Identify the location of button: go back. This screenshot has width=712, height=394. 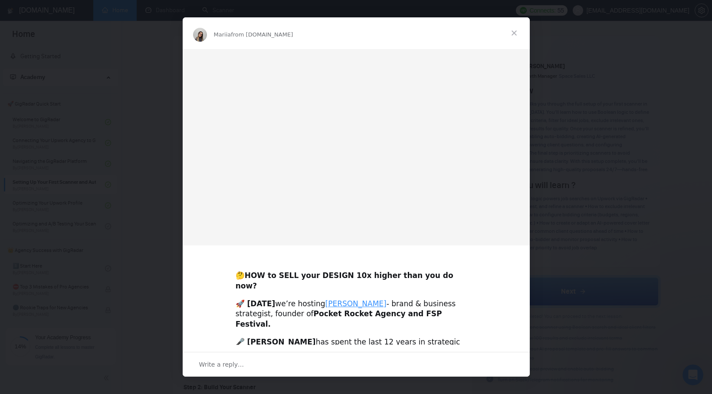
(14, 12).